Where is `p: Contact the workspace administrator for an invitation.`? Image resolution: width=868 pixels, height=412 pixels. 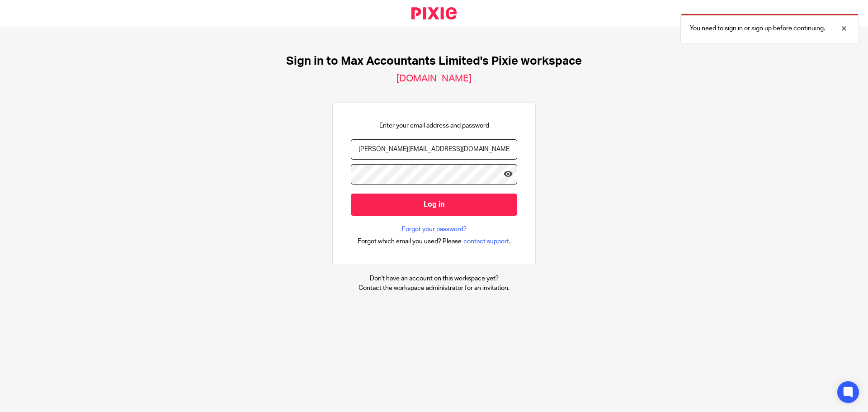
p: Contact the workspace administrator for an invitation. is located at coordinates (434, 288).